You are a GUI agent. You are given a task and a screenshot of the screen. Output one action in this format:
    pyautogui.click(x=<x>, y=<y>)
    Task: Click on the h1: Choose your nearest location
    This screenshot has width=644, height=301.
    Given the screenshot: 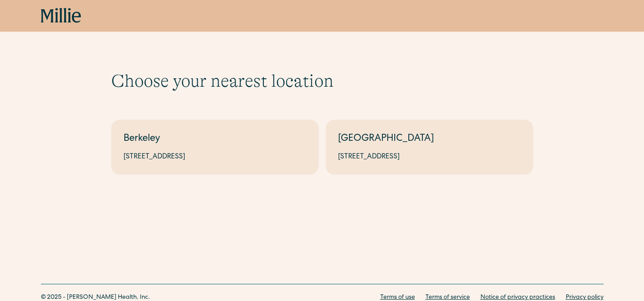 What is the action you would take?
    pyautogui.click(x=322, y=81)
    